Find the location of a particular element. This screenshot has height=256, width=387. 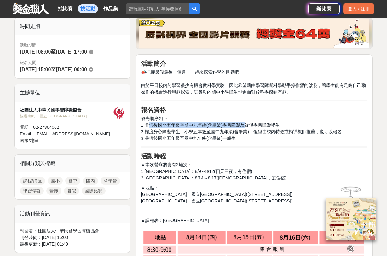

a: 學習障礙 is located at coordinates (32, 191).